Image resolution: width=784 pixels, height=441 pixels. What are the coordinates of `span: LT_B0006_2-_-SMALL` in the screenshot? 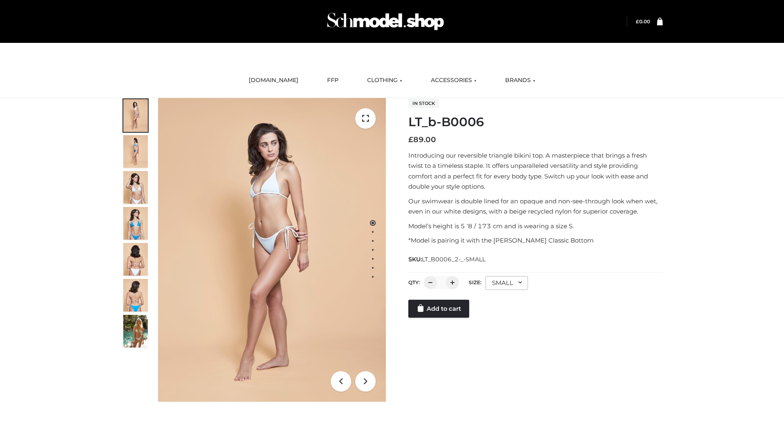 It's located at (454, 259).